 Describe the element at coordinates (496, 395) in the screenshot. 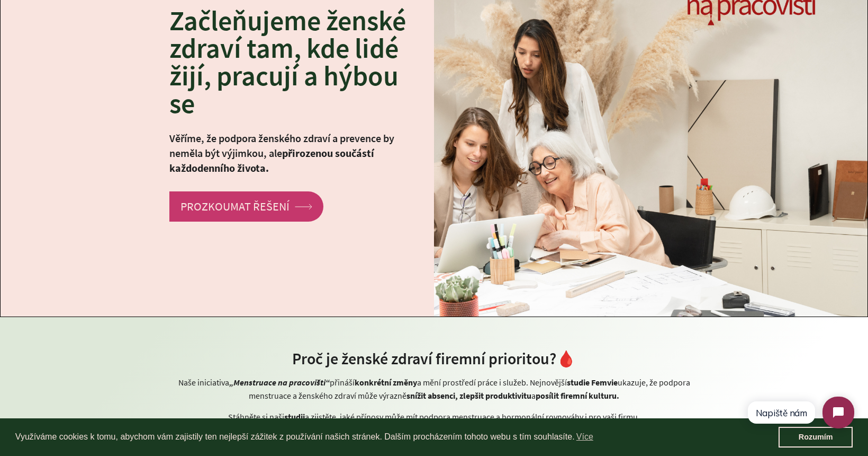

I see `strong: zlepšit produktivitu` at that location.